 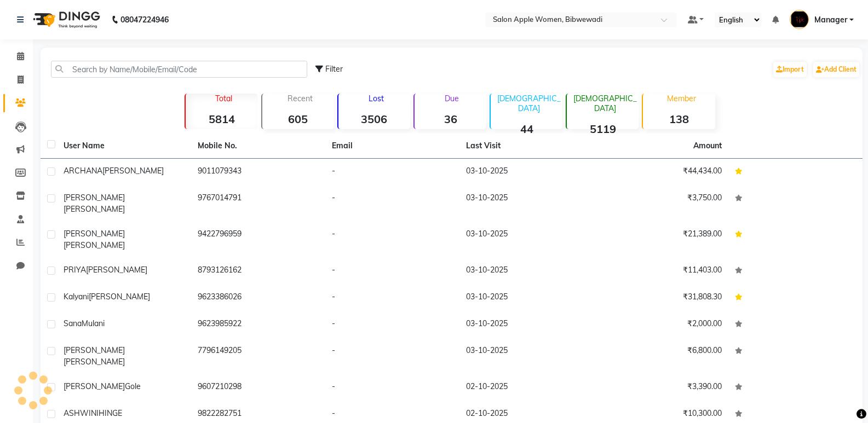 What do you see at coordinates (258, 147) in the screenshot?
I see `th: Mobile No.` at bounding box center [258, 147].